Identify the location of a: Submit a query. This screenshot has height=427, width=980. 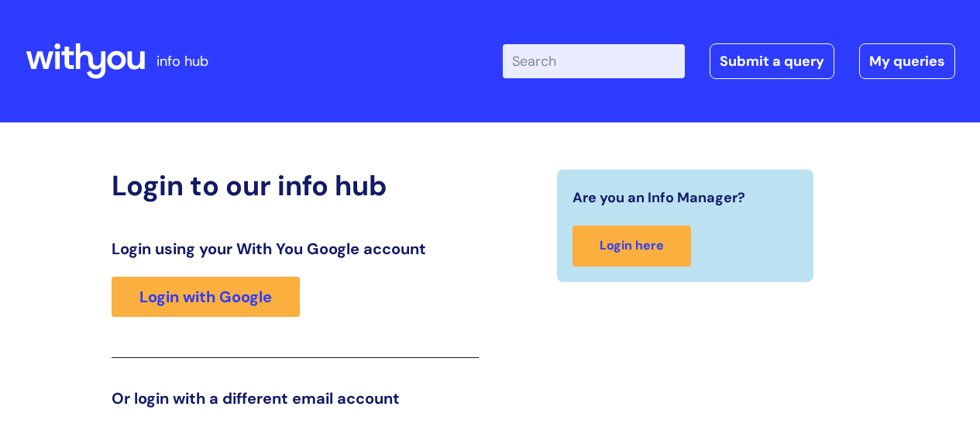
(772, 61).